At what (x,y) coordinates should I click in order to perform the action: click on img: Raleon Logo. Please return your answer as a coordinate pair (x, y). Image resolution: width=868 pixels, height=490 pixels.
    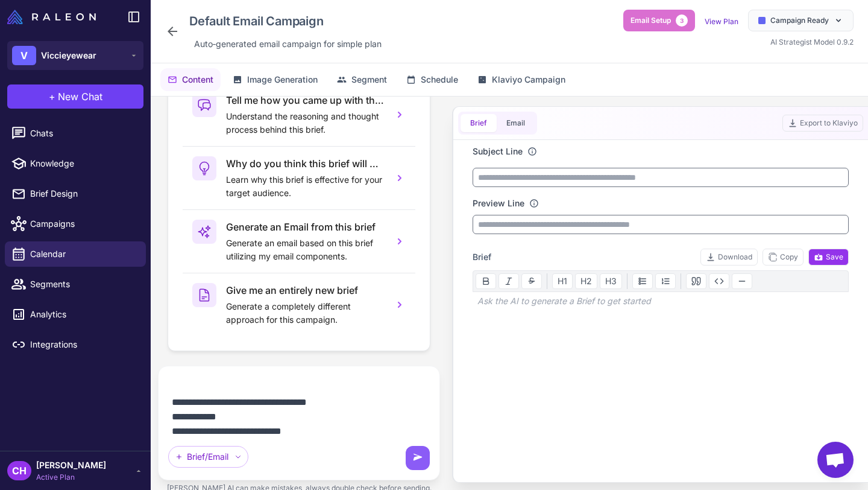
    Looking at the image, I should click on (51, 17).